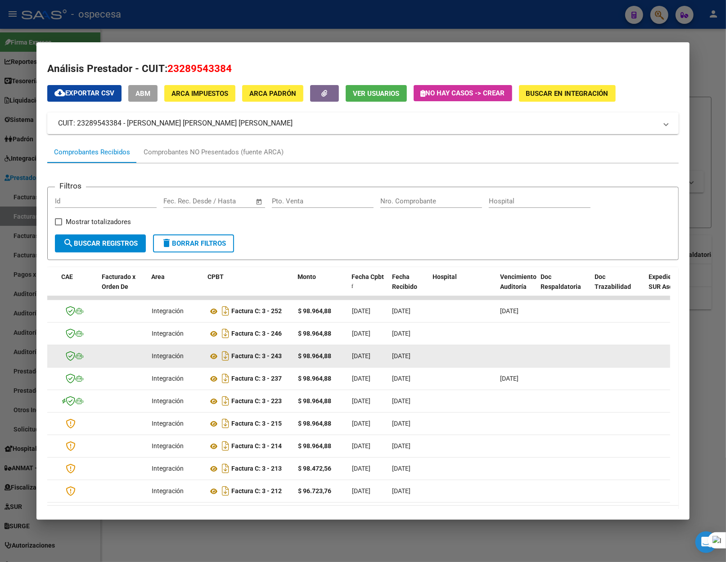 The width and height of the screenshot is (726, 562). I want to click on strong: Factura C: 3 - 237, so click(256, 379).